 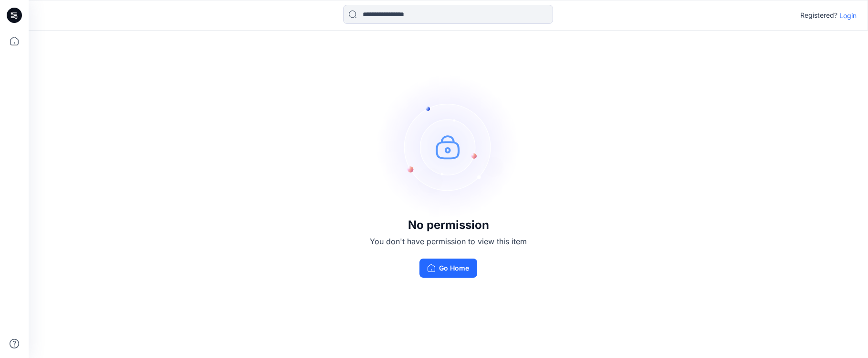 What do you see at coordinates (448, 225) in the screenshot?
I see `h3: No permission` at bounding box center [448, 225].